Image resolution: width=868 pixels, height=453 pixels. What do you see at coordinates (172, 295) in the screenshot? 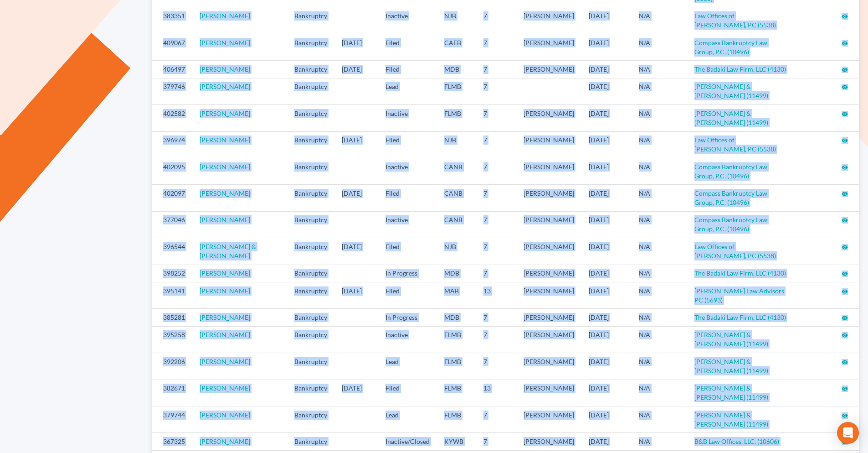
I see `td: 395141` at bounding box center [172, 295].